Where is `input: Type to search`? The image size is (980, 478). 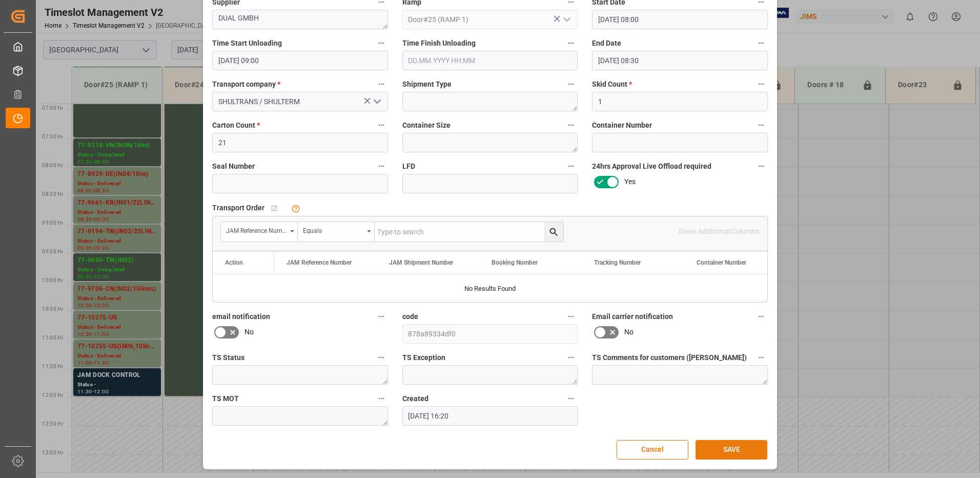 input: Type to search is located at coordinates (469, 232).